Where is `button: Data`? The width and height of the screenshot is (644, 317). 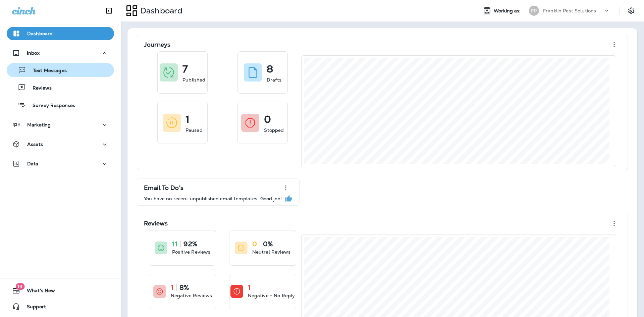
button: Data is located at coordinates (60, 164).